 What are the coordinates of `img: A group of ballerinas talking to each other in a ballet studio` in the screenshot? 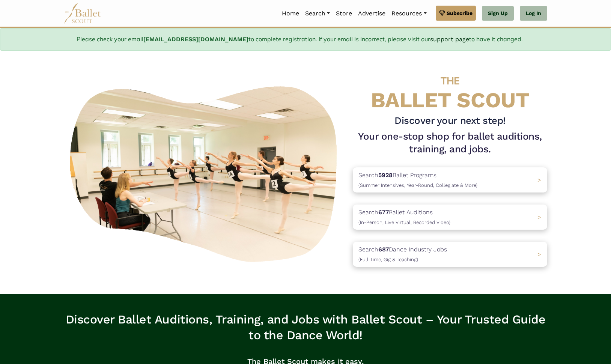 It's located at (205, 172).